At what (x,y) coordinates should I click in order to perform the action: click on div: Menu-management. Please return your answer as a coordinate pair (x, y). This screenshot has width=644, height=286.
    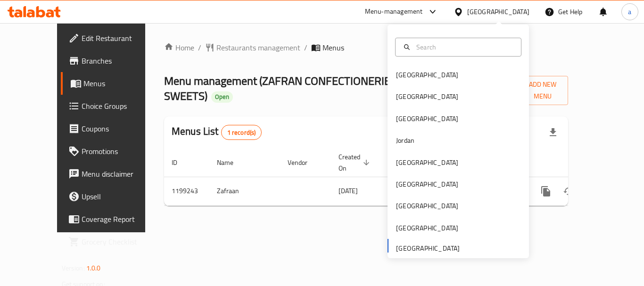
    Looking at the image, I should click on (394, 12).